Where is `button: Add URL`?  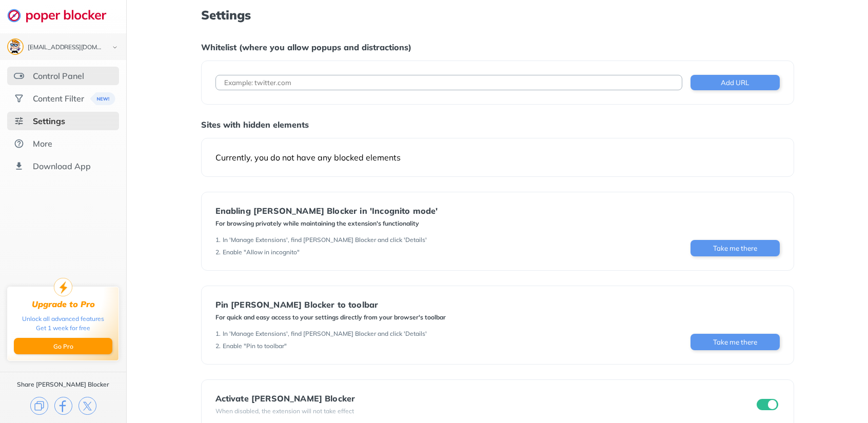
button: Add URL is located at coordinates (735, 83).